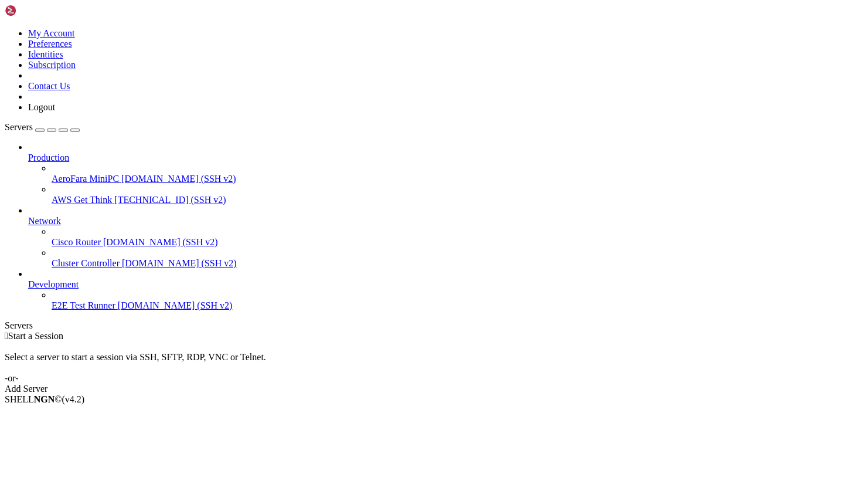 This screenshot has height=484, width=868. What do you see at coordinates (83, 305) in the screenshot?
I see `span: E2E Test Runner` at bounding box center [83, 305].